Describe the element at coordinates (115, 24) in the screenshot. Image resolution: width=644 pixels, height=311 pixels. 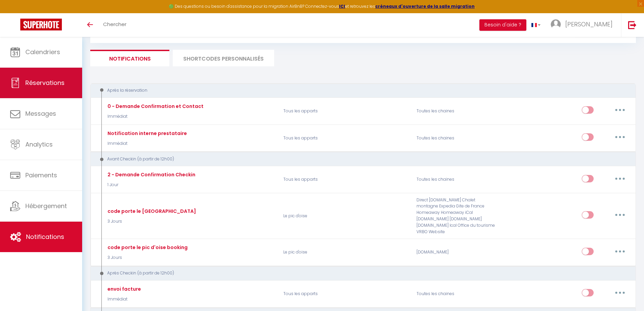
I see `span: Chercher` at that location.